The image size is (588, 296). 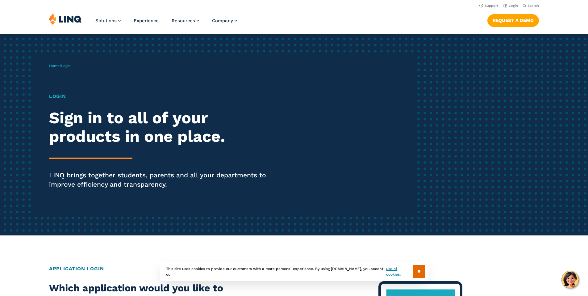 What do you see at coordinates (511, 6) in the screenshot?
I see `a: Login` at bounding box center [511, 6].